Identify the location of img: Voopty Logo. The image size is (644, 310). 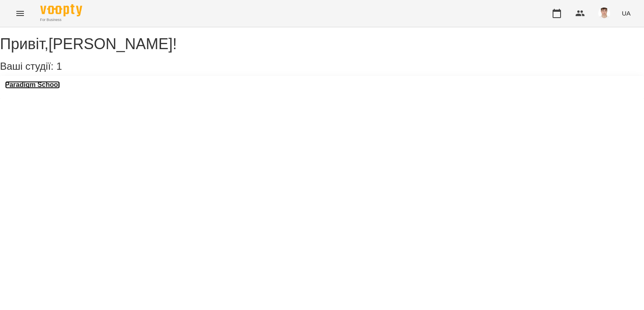
(61, 10).